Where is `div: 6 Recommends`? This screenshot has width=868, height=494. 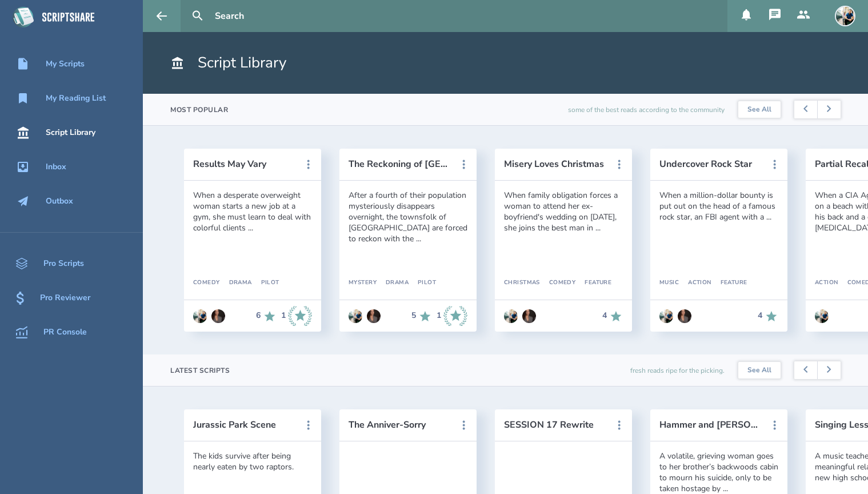
div: 6 Recommends is located at coordinates (267, 316).